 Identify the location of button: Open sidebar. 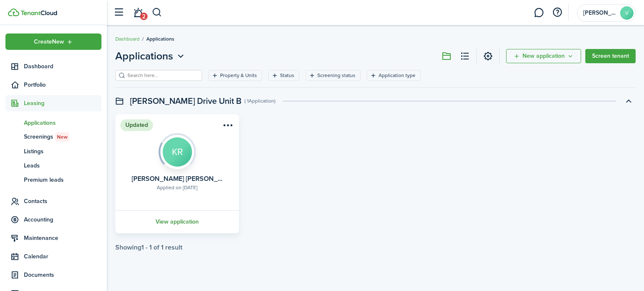
(118, 13).